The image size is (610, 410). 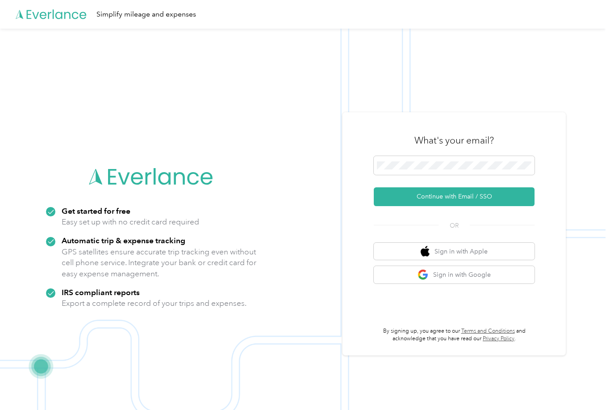 I want to click on h3: What's your email?, so click(x=454, y=140).